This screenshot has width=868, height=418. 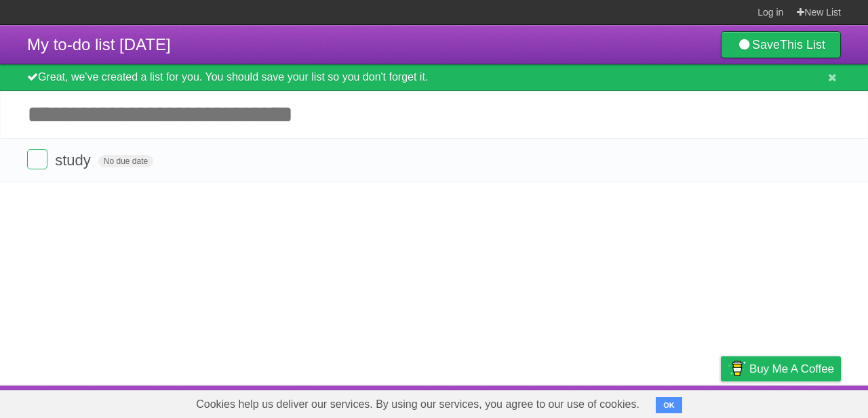 What do you see at coordinates (798, 402) in the screenshot?
I see `a: Suggest a feature` at bounding box center [798, 402].